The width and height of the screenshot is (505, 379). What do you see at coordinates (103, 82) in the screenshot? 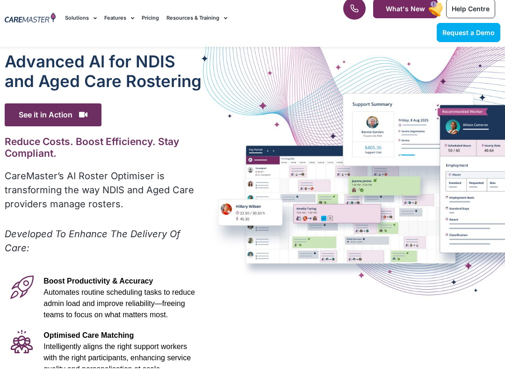
I see `h1: Advanced Al for NDIS and Aged Care Rostering` at bounding box center [103, 82].